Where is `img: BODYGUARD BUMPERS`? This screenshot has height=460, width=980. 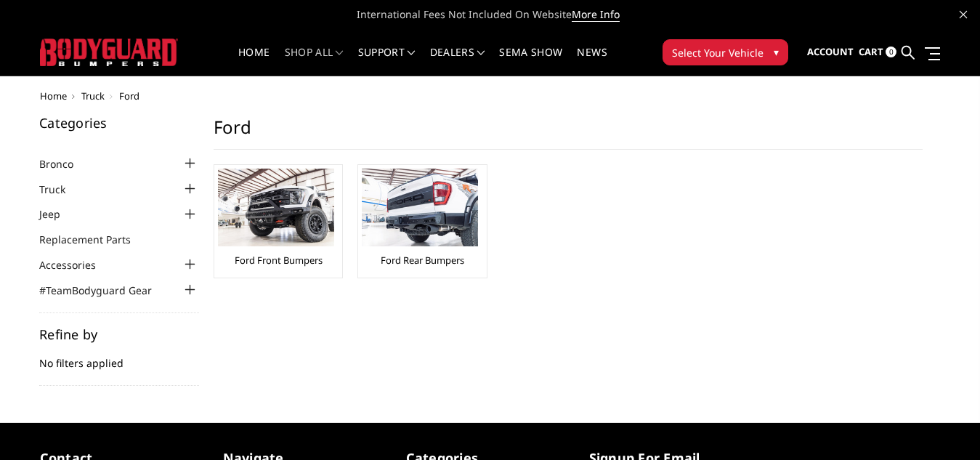
img: BODYGUARD BUMPERS is located at coordinates (109, 52).